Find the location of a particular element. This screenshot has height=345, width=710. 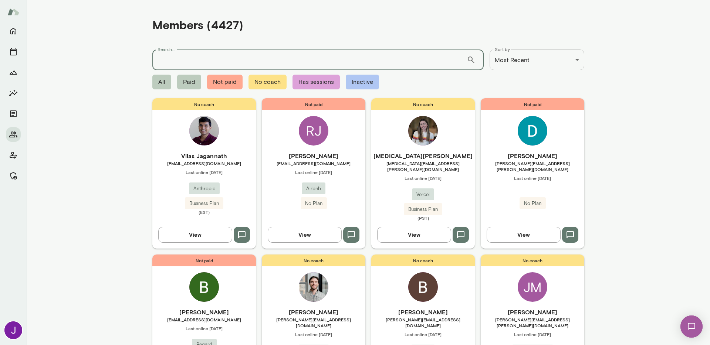

button: Growth Plan is located at coordinates (13, 72).